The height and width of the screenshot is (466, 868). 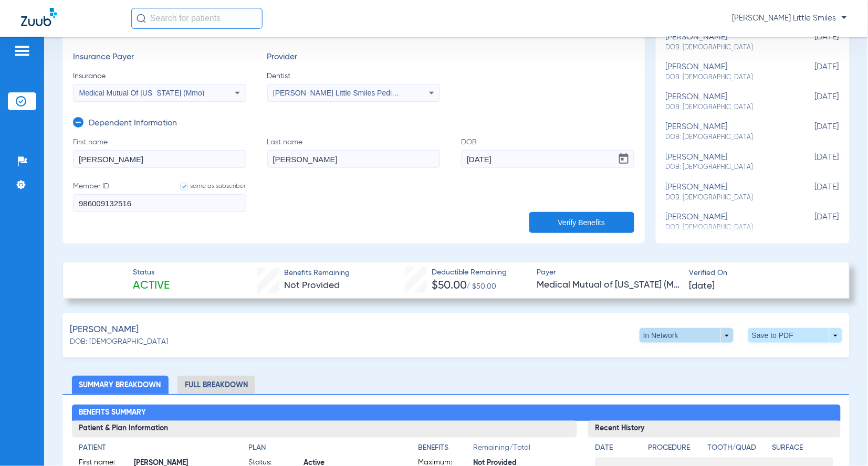 I want to click on input: Last name, so click(x=354, y=159).